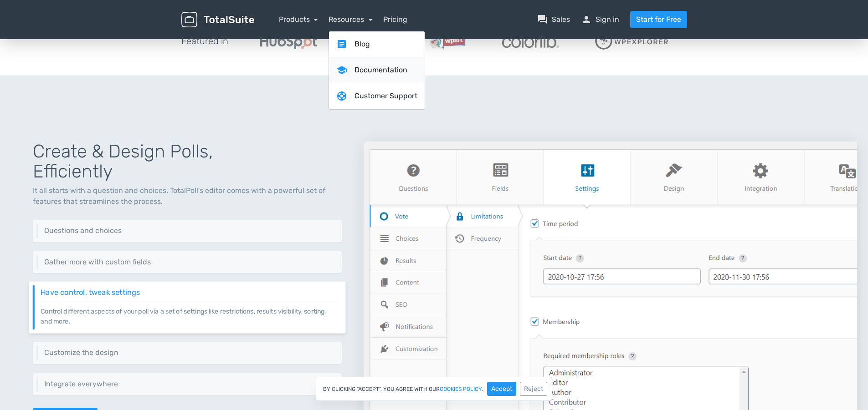  Describe the element at coordinates (288, 41) in the screenshot. I see `img: Hubspot` at that location.